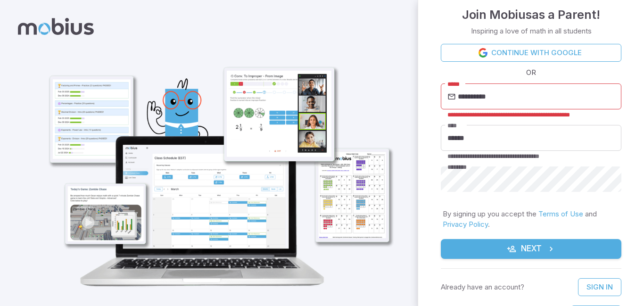 Image resolution: width=644 pixels, height=306 pixels. Describe the element at coordinates (216, 162) in the screenshot. I see `img: parent_1-illustration` at that location.